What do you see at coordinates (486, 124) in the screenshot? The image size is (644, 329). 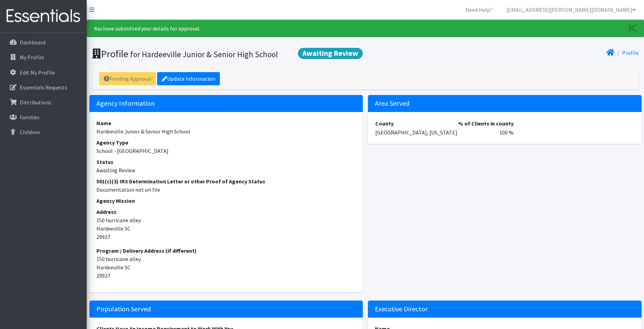 I see `th: % of Clients in county` at bounding box center [486, 124].